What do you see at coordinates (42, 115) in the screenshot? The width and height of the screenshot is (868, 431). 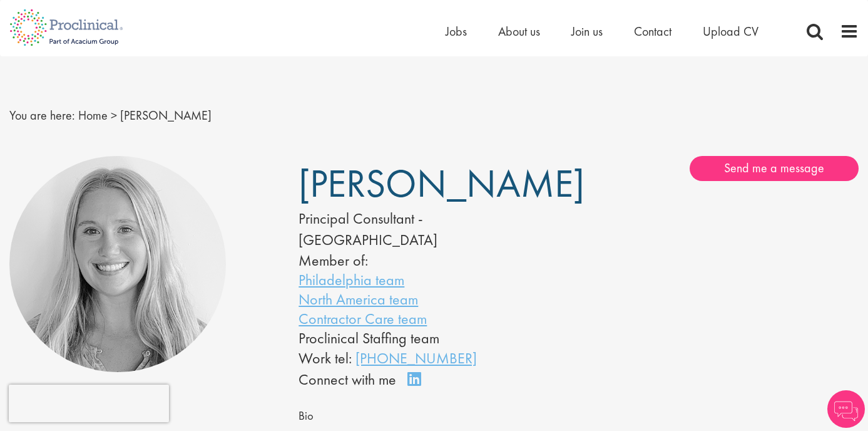 I see `span: You are here:` at bounding box center [42, 115].